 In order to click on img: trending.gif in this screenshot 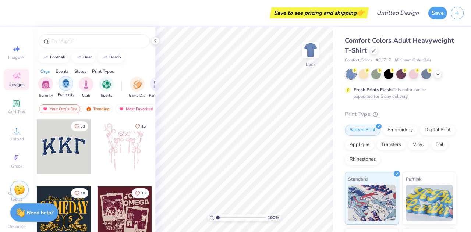, I will do `click(89, 109)`.